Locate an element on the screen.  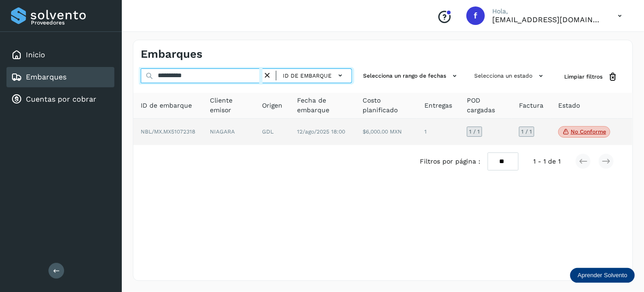
span: Limpiar filtros is located at coordinates (583, 76).